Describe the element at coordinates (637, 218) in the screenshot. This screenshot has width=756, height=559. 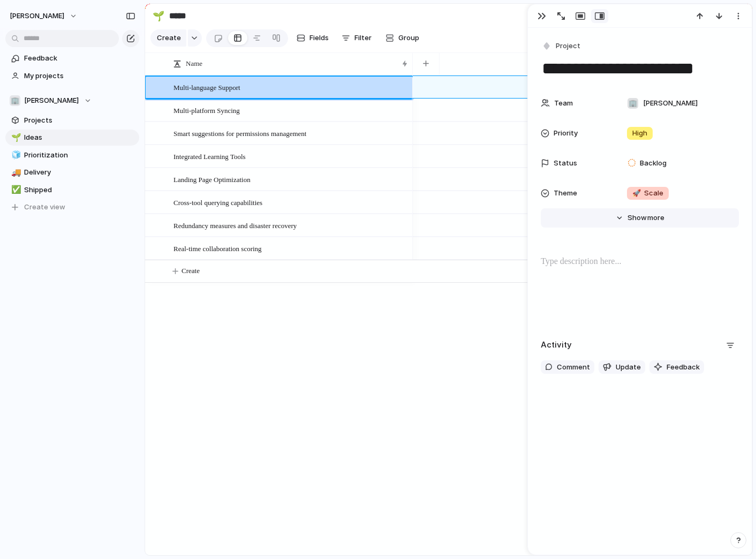
I see `span: Show` at that location.